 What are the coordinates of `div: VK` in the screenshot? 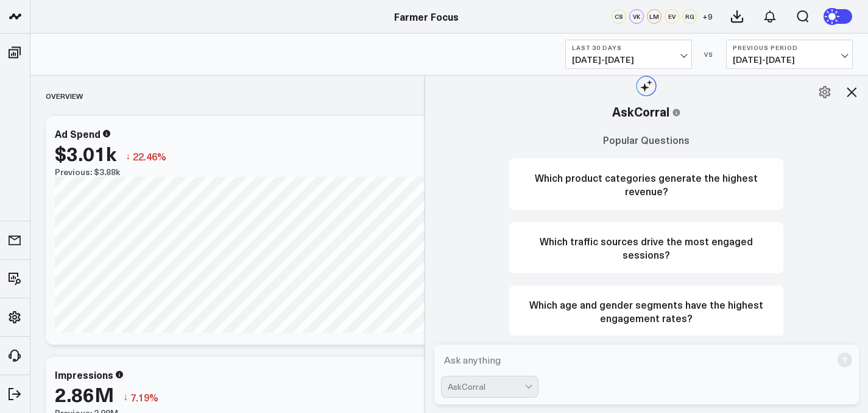 It's located at (637, 16).